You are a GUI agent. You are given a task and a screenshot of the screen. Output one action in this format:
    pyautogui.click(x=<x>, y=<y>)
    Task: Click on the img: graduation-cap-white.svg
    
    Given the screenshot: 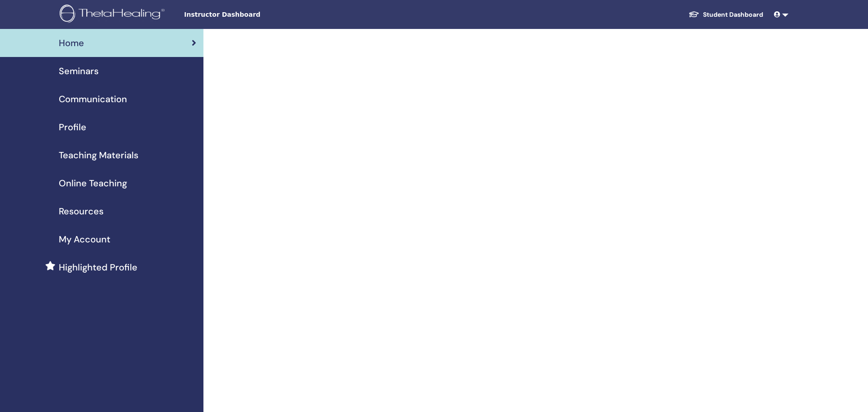 What is the action you would take?
    pyautogui.click(x=694, y=14)
    